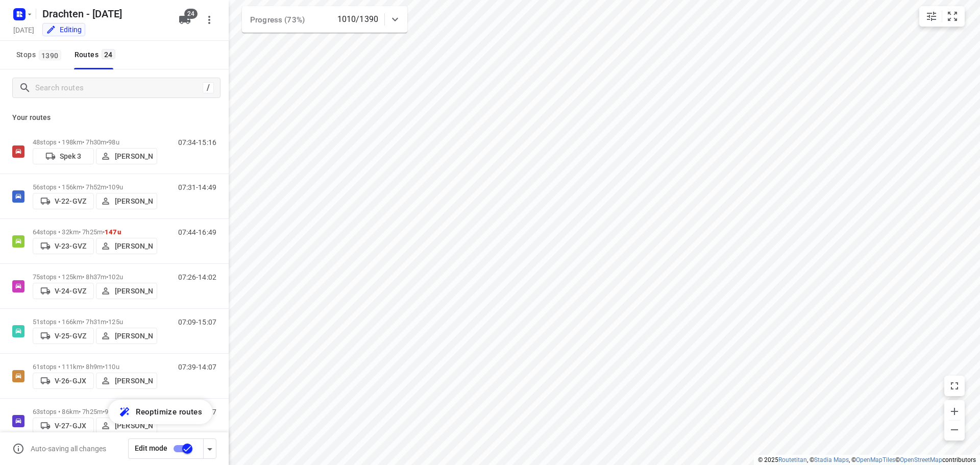  Describe the element at coordinates (160, 412) in the screenshot. I see `button: Reoptimize routes` at that location.